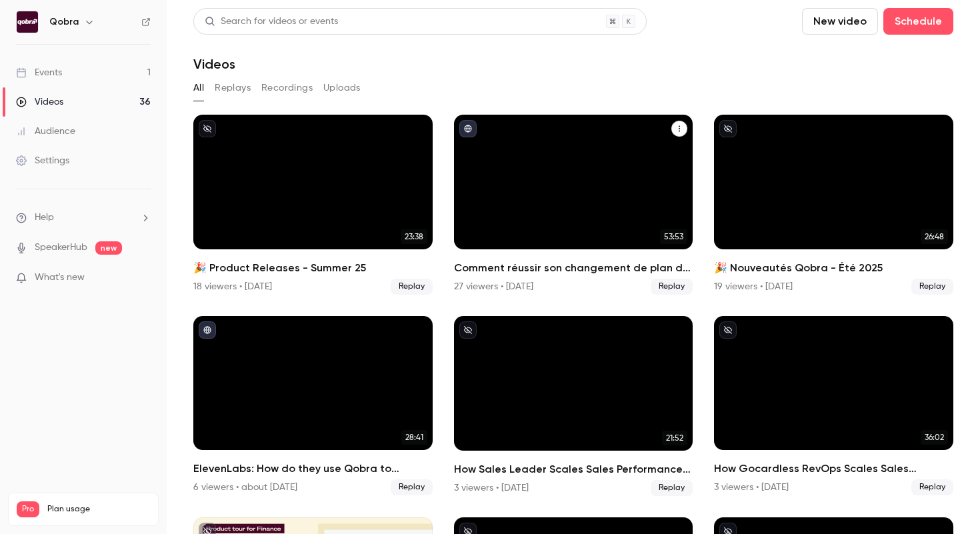 The image size is (980, 534). What do you see at coordinates (573, 267) in the screenshot?
I see `section: Videos` at bounding box center [573, 267].